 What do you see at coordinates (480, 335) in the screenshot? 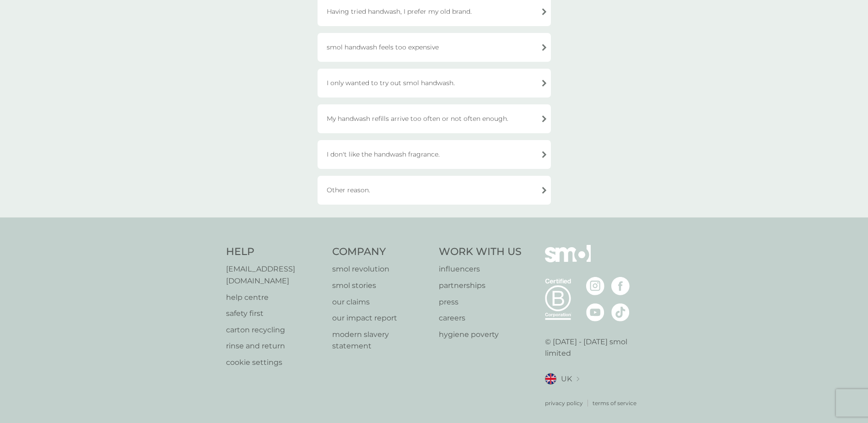
I see `a: hygiene poverty` at bounding box center [480, 335].